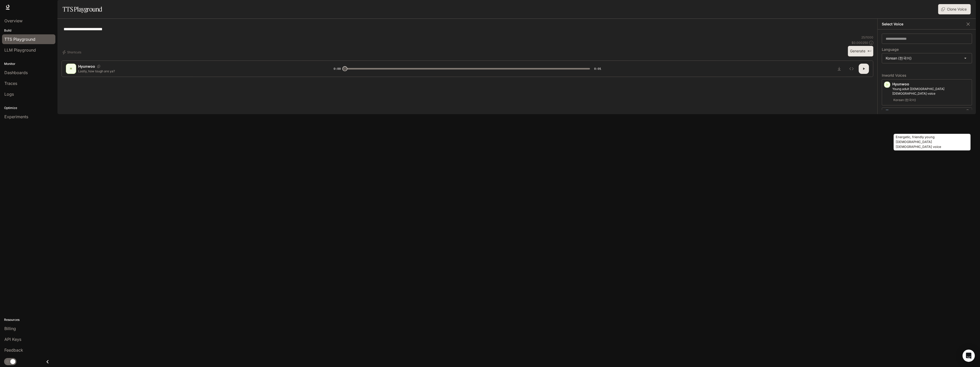  I want to click on p: $ 0.000250, so click(860, 43).